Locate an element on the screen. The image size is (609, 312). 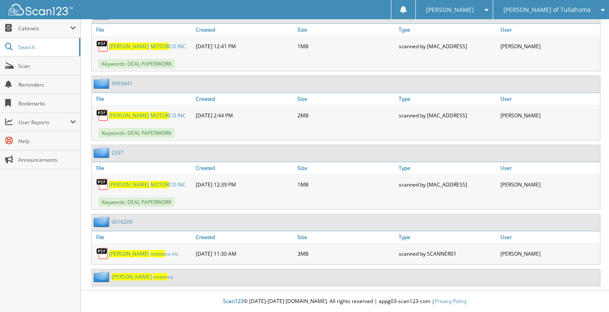
a: Privacy Policy is located at coordinates (450, 301).